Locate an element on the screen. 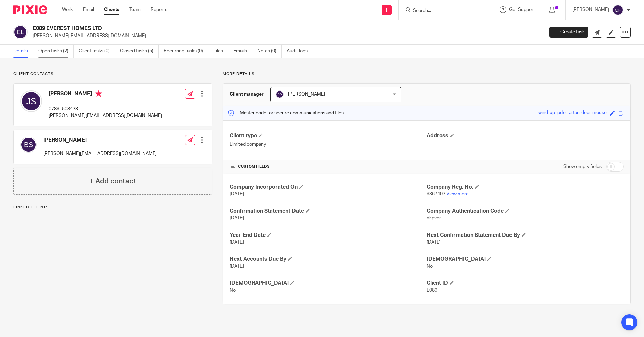 The height and width of the screenshot is (337, 644). a: Audit logs is located at coordinates (300, 51).